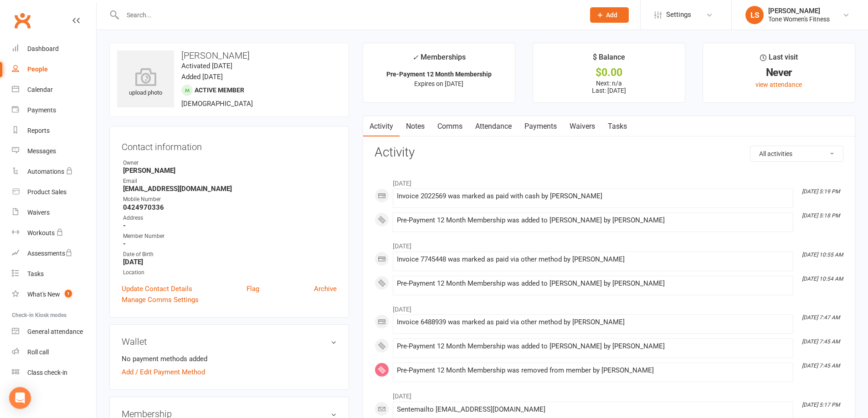 The image size is (868, 418). Describe the element at coordinates (230, 163) in the screenshot. I see `div: Owner` at that location.